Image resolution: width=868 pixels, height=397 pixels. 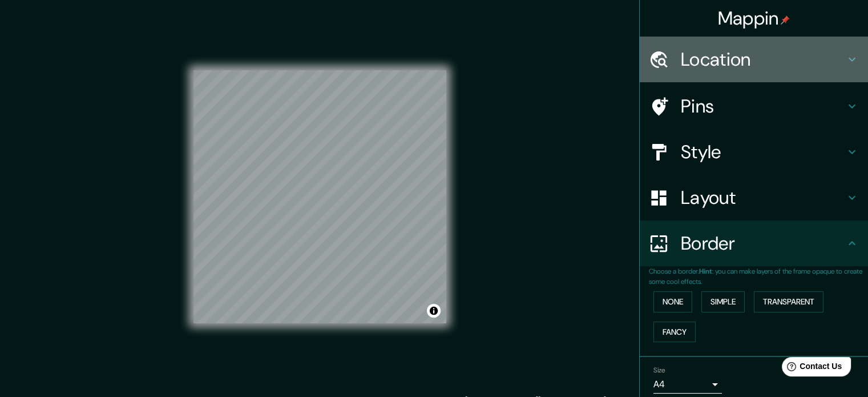 I want to click on div: Layout, so click(x=754, y=198).